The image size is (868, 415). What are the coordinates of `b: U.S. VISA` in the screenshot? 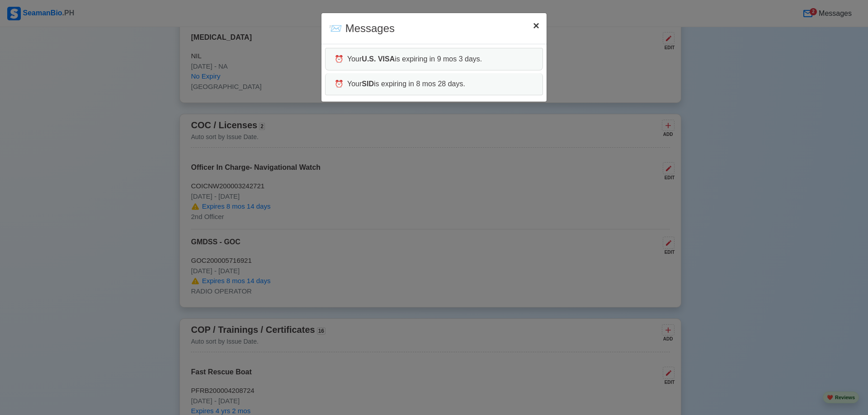 It's located at (378, 59).